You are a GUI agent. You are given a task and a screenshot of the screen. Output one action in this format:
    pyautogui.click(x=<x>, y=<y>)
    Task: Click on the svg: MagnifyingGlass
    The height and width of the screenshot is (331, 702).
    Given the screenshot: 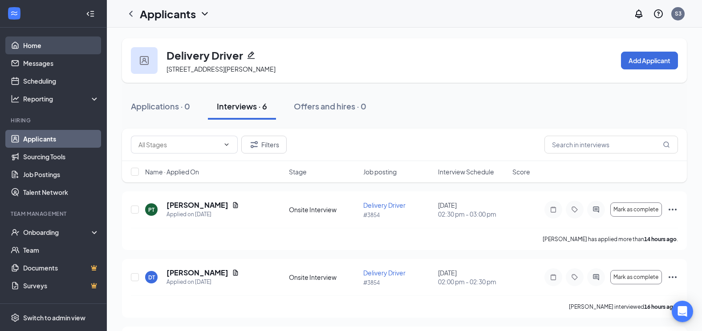 What is the action you would take?
    pyautogui.click(x=666, y=145)
    